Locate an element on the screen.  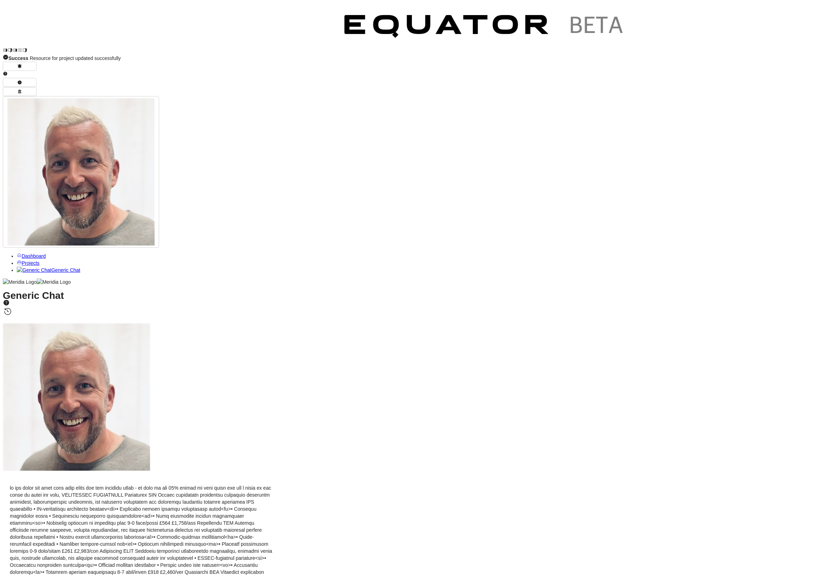
span: Dashboard is located at coordinates (34, 256).